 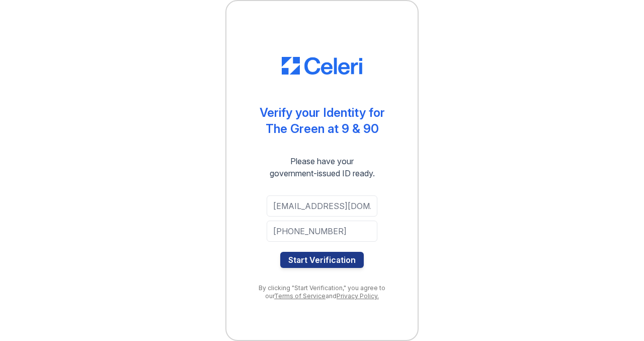 I want to click on input: Phone, so click(x=322, y=231).